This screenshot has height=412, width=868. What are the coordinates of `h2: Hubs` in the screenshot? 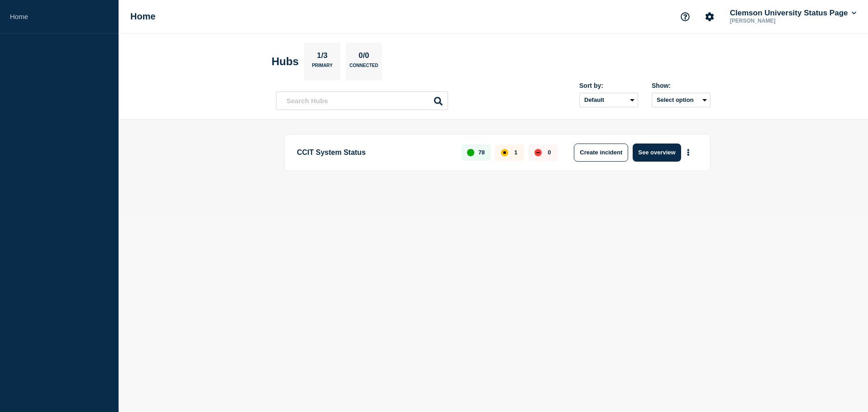 It's located at (285, 61).